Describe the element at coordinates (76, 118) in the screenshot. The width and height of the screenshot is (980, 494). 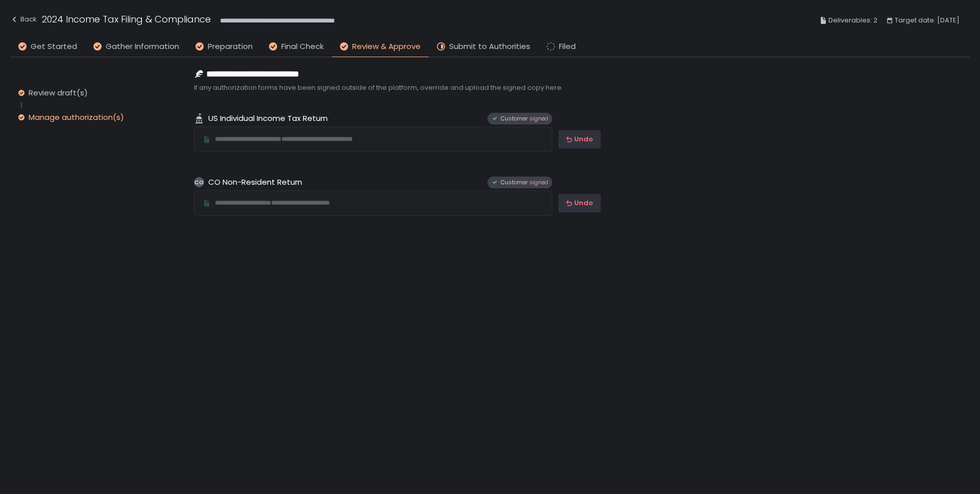
I see `div: Manage authorization(s)` at that location.